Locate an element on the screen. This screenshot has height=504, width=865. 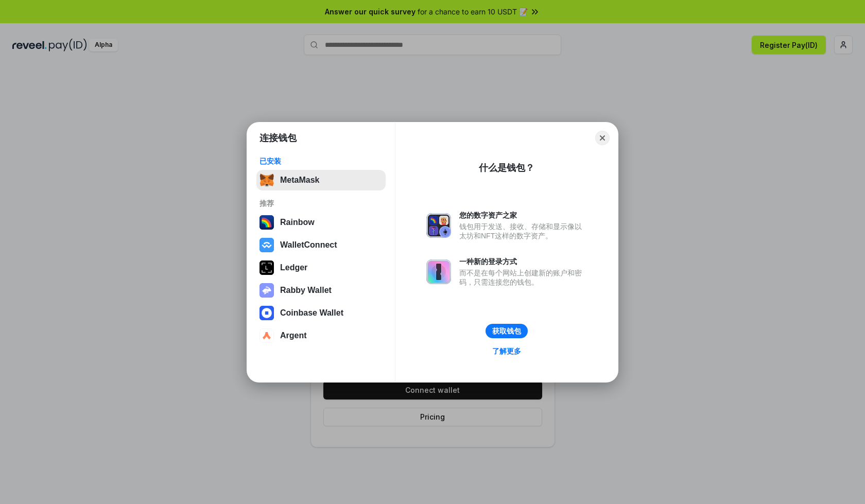
div: 什么是钱包？ is located at coordinates (507, 168).